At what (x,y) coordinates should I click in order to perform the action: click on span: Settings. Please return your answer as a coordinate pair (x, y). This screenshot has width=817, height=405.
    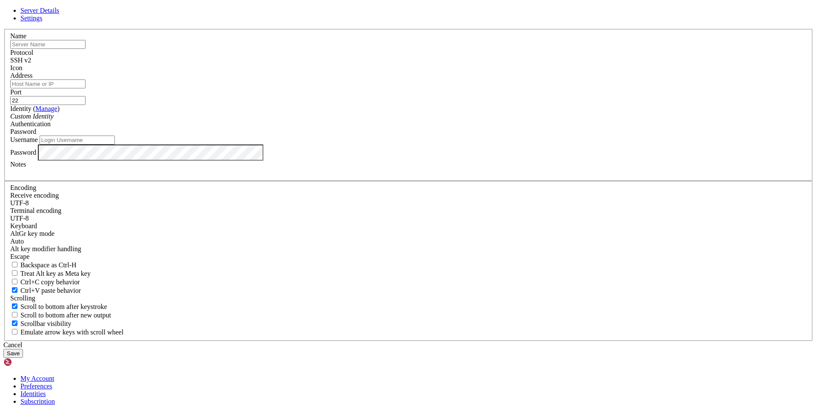
    Looking at the image, I should click on (31, 18).